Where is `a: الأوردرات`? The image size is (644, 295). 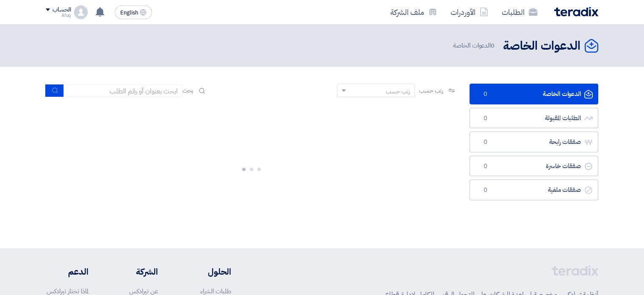
a: الأوردرات is located at coordinates (469, 12).